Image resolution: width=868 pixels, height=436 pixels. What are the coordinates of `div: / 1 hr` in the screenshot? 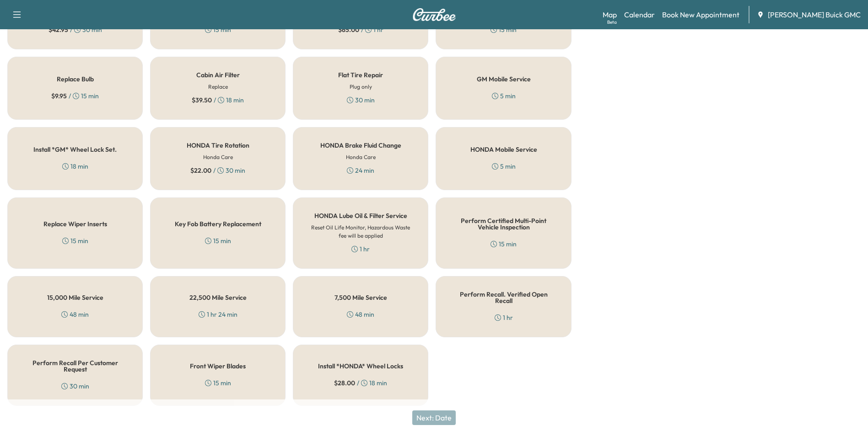 It's located at (360, 30).